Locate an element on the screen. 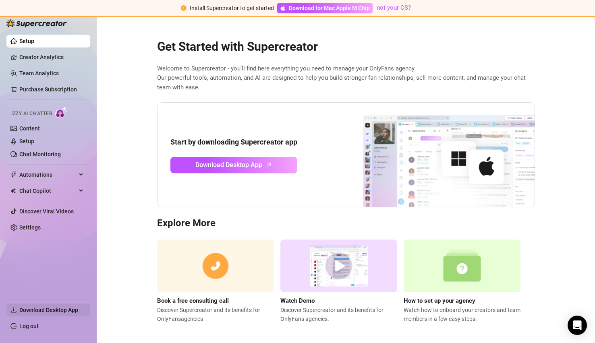  img: AI Chatter is located at coordinates (61, 112).